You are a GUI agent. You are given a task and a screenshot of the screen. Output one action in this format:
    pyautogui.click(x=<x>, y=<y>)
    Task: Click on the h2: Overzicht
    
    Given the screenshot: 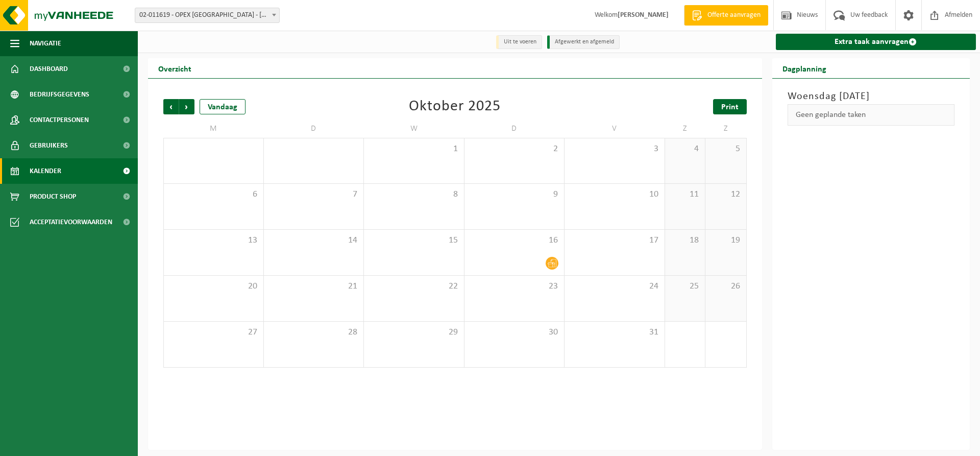 What is the action you would take?
    pyautogui.click(x=174, y=68)
    